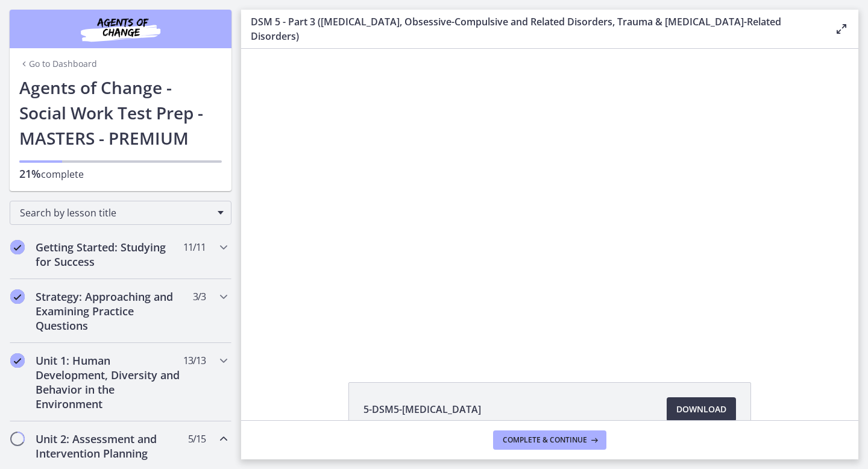 The height and width of the screenshot is (469, 868). What do you see at coordinates (701, 409) in the screenshot?
I see `a: Download` at bounding box center [701, 409].